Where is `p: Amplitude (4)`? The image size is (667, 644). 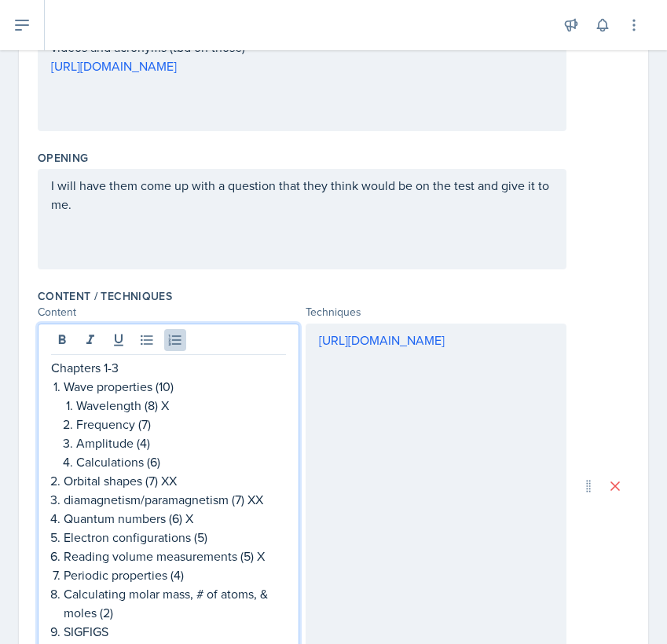
p: Amplitude (4) is located at coordinates (181, 442).